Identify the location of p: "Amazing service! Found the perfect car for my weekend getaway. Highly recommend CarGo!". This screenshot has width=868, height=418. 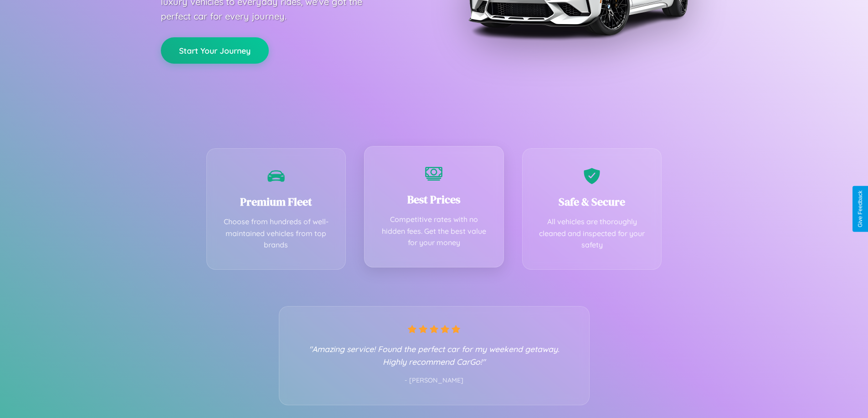
(434, 355).